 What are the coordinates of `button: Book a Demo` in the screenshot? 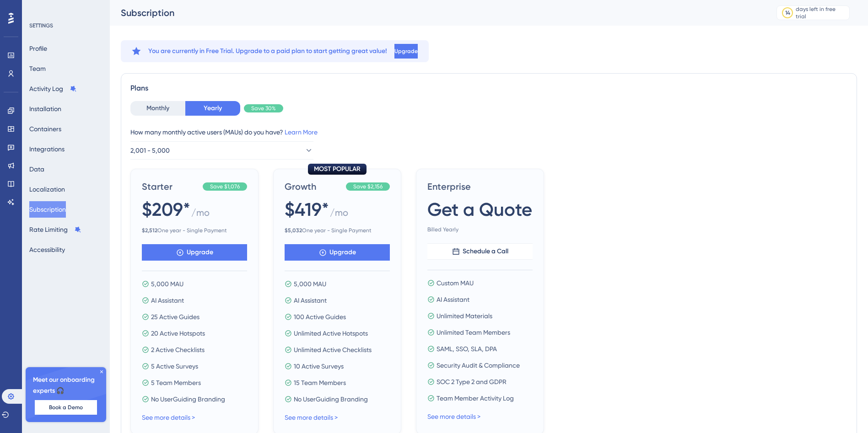 It's located at (66, 407).